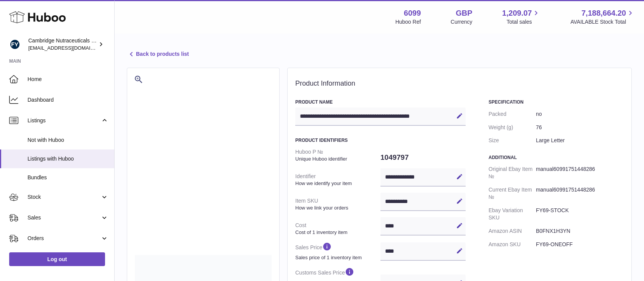 The height and width of the screenshot is (281, 644). What do you see at coordinates (15, 45) in the screenshot?
I see `img: internalAdmin-6099@internal.huboo.com` at bounding box center [15, 45].